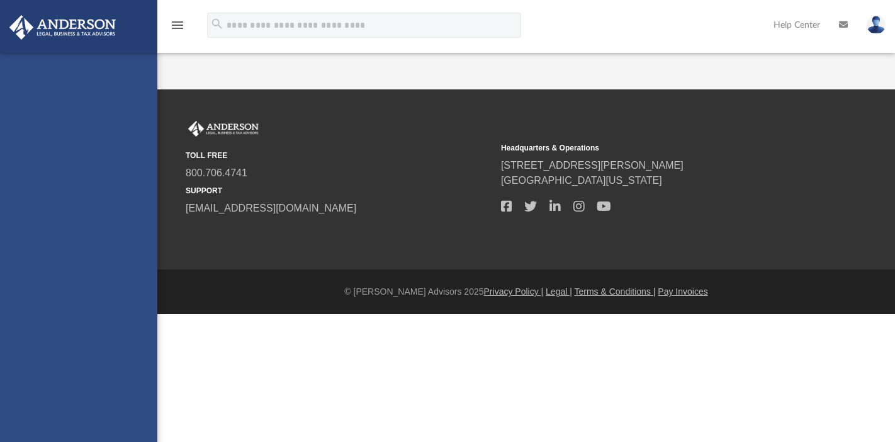  I want to click on a: Legal |, so click(559, 291).